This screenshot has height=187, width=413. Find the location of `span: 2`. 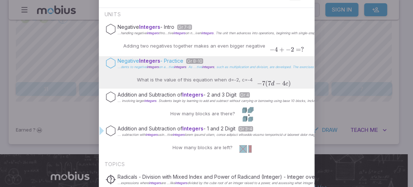

span: 2 is located at coordinates (293, 49).